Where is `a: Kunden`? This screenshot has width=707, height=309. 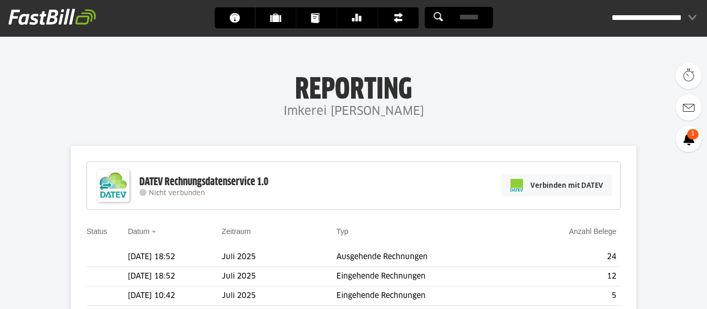 a: Kunden is located at coordinates (275, 18).